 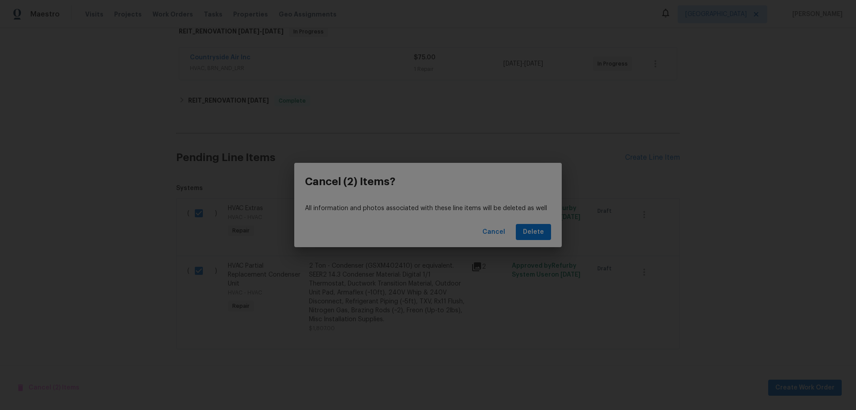 What do you see at coordinates (493, 232) in the screenshot?
I see `span: Cancel` at bounding box center [493, 232].